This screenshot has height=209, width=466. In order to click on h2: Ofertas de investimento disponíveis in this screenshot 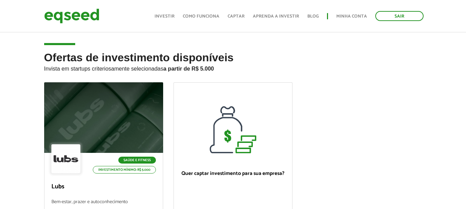, I will do `click(233, 67)`.